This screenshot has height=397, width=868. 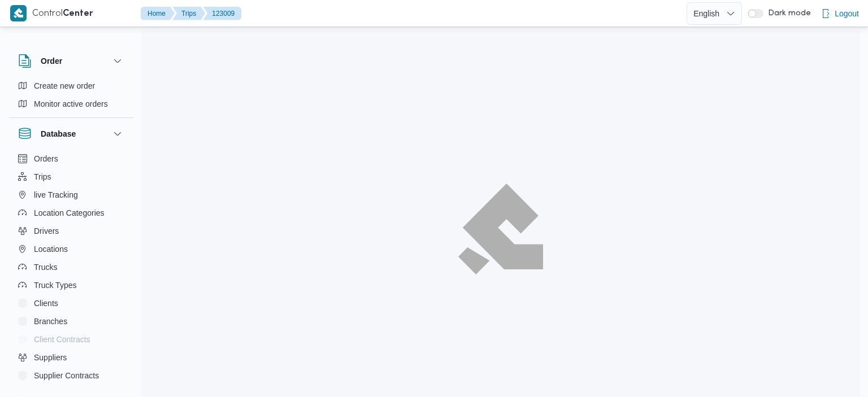 I want to click on div: Order, so click(x=71, y=98).